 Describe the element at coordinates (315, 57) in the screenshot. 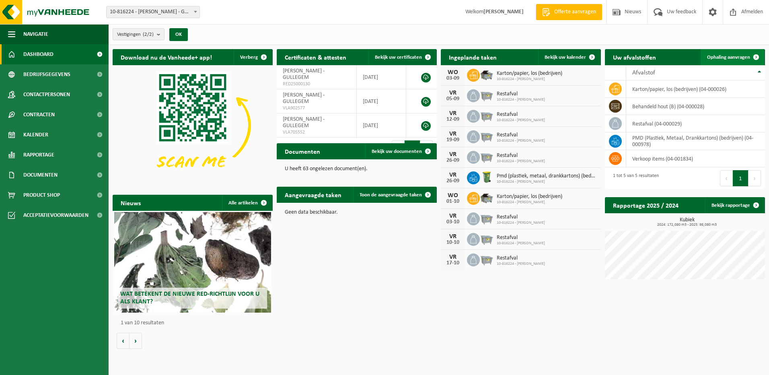

I see `h2: Certificaten & attesten` at that location.